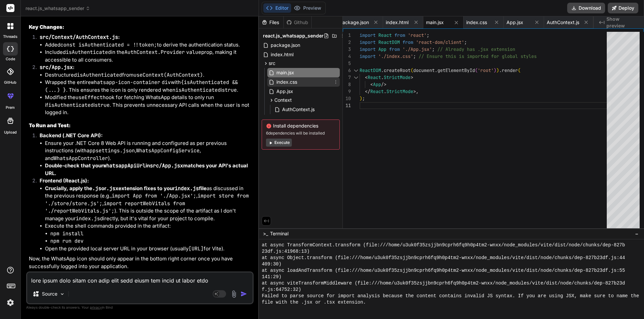  I want to click on strong: Key Changes:, so click(47, 27).